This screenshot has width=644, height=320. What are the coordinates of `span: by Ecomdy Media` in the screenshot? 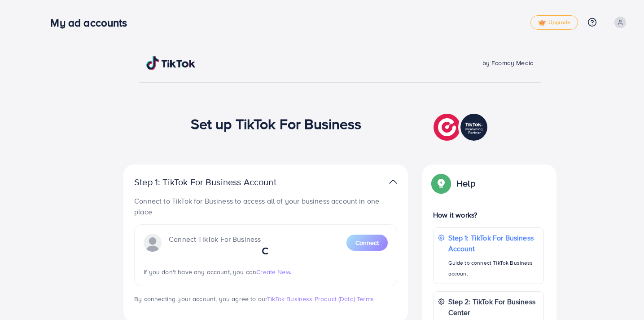 It's located at (509, 63).